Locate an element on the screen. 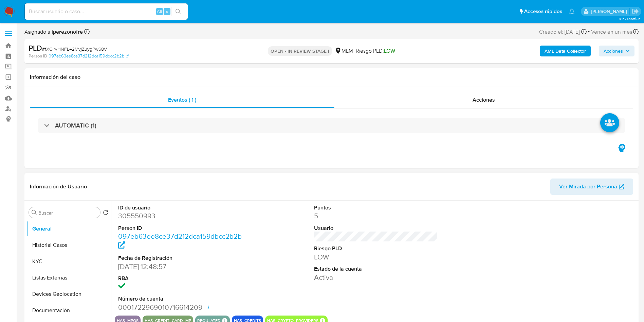  dd: LOW is located at coordinates (376, 257).